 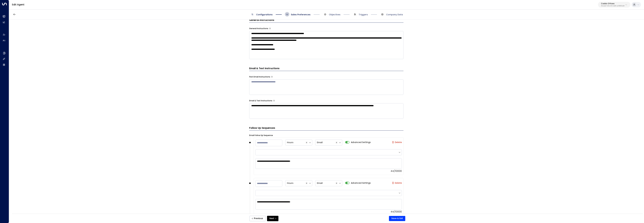 I want to click on button: Provide any specific instructions you want the agent to follow when responding to leads. This app..., so click(x=270, y=29).